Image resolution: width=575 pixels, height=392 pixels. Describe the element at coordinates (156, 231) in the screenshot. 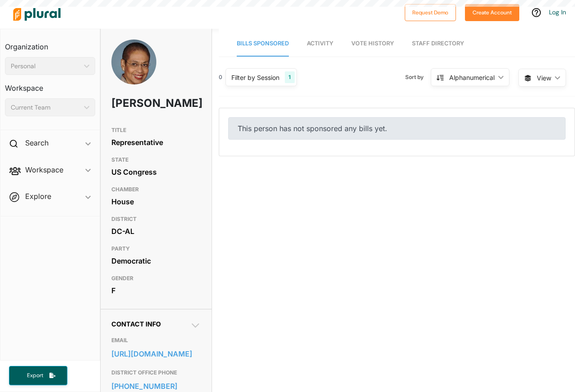

I see `div: DC-AL` at that location.